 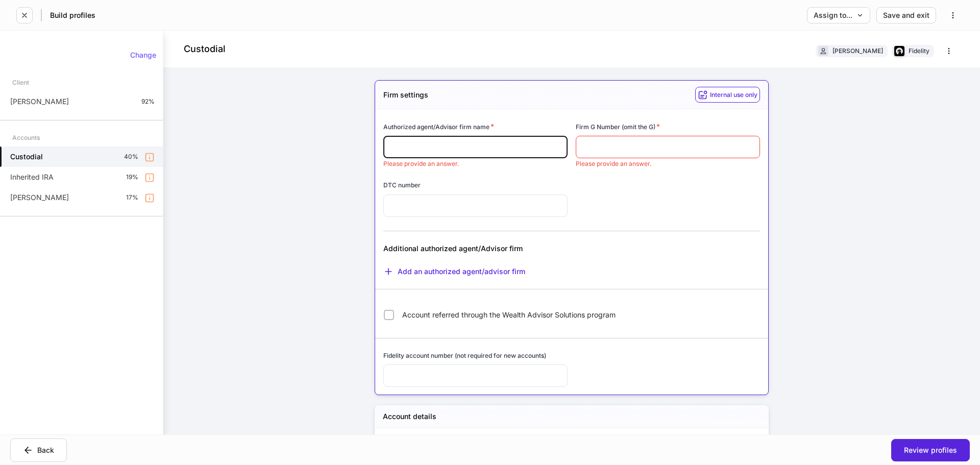 What do you see at coordinates (39, 451) in the screenshot?
I see `div: Back` at bounding box center [39, 451].